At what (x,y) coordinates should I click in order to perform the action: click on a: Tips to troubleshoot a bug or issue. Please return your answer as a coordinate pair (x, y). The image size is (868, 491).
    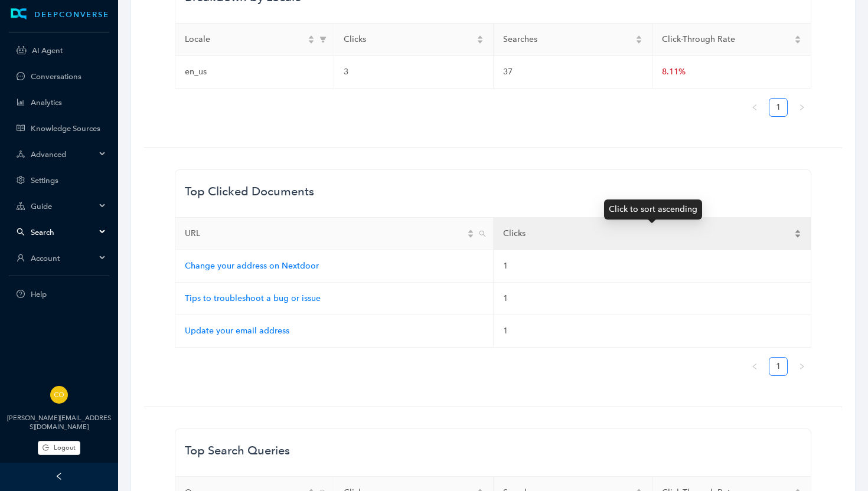
    Looking at the image, I should click on (253, 298).